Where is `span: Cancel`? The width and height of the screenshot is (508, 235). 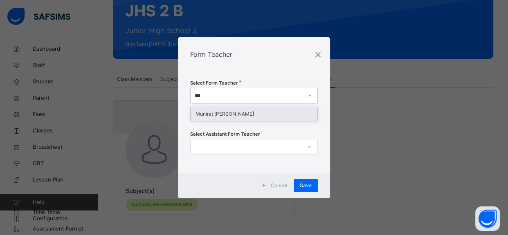 span: Cancel is located at coordinates (279, 186).